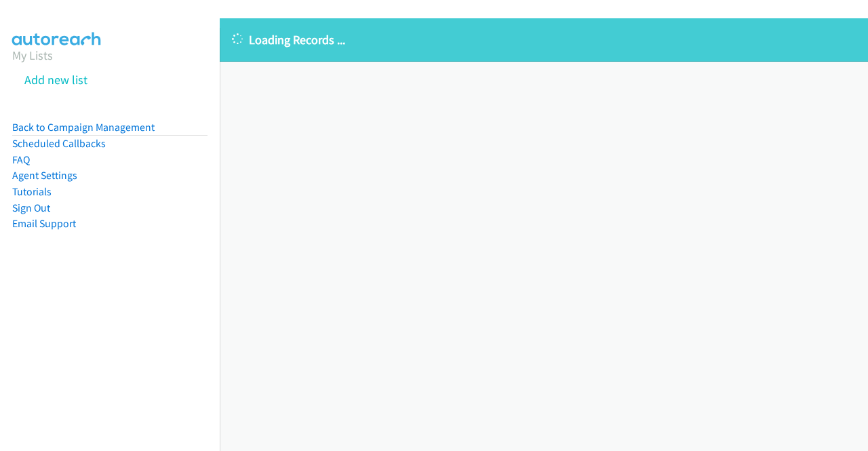  I want to click on a: Back to Campaign Management, so click(84, 127).